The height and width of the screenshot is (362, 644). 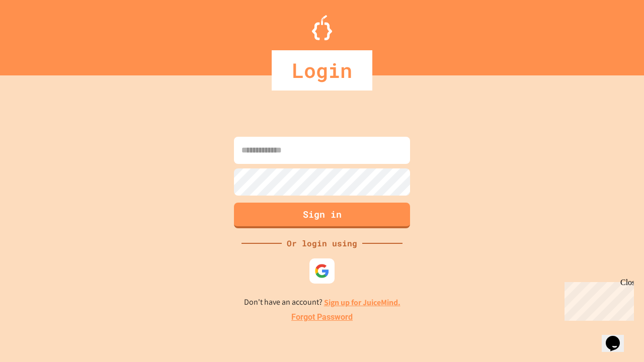 What do you see at coordinates (322, 302) in the screenshot?
I see `p: Don't have an account?` at bounding box center [322, 302].